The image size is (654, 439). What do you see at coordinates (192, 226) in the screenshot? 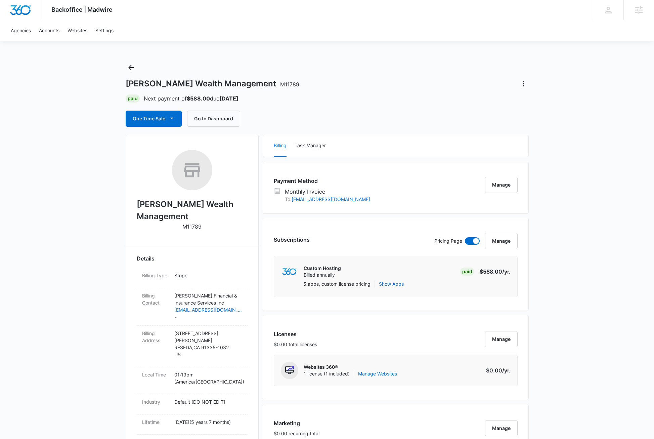
I see `p: M11789` at bounding box center [192, 226].